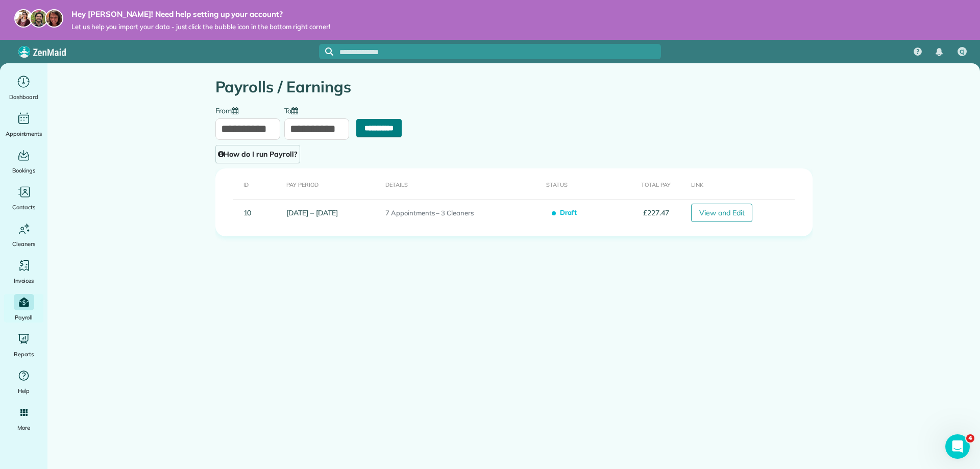  I want to click on td: 10, so click(249, 213).